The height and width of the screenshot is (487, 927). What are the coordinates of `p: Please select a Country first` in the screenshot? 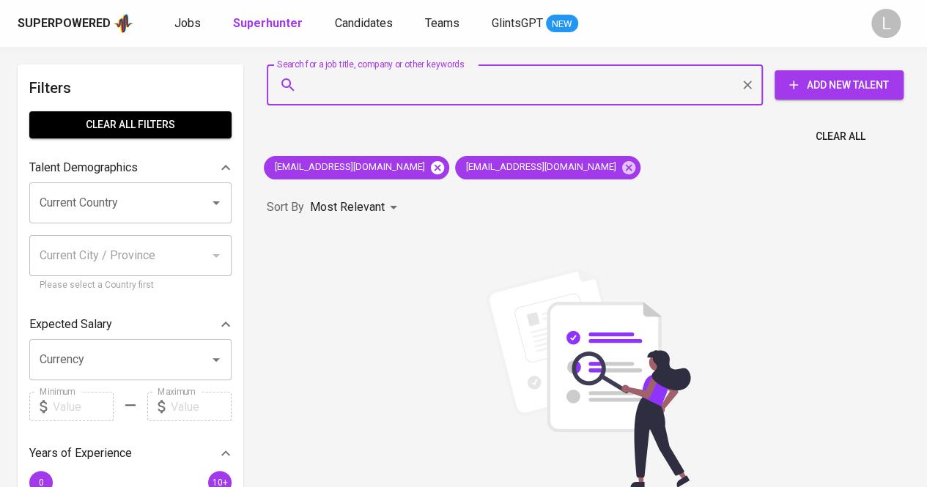 It's located at (130, 286).